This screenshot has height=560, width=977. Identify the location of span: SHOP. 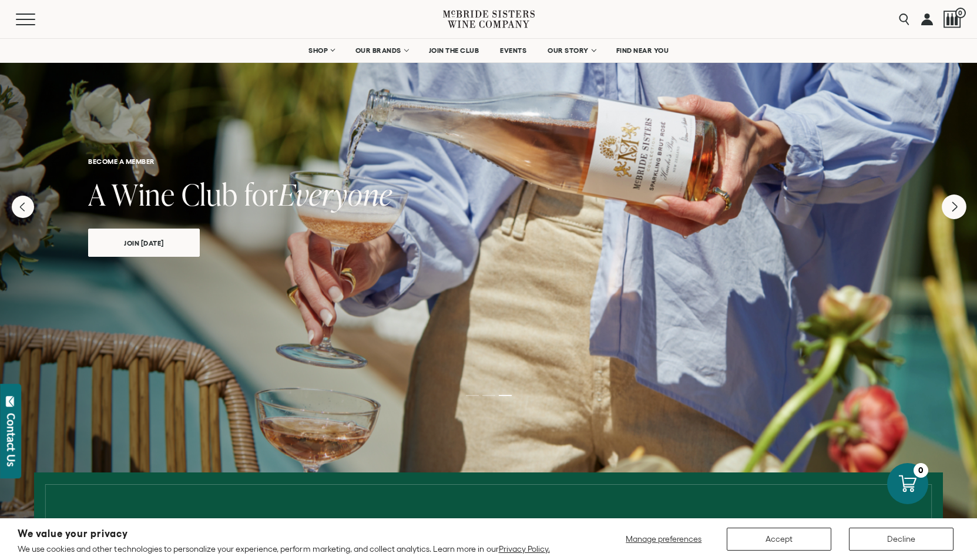
(318, 51).